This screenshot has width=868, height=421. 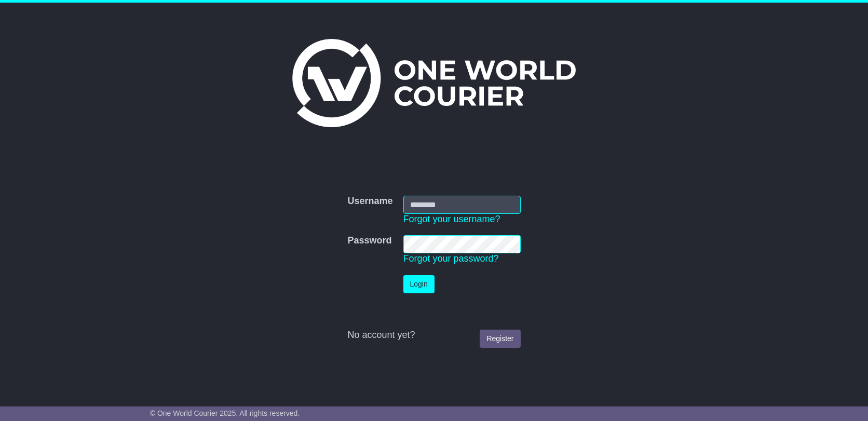 What do you see at coordinates (500, 339) in the screenshot?
I see `a: Register` at bounding box center [500, 339].